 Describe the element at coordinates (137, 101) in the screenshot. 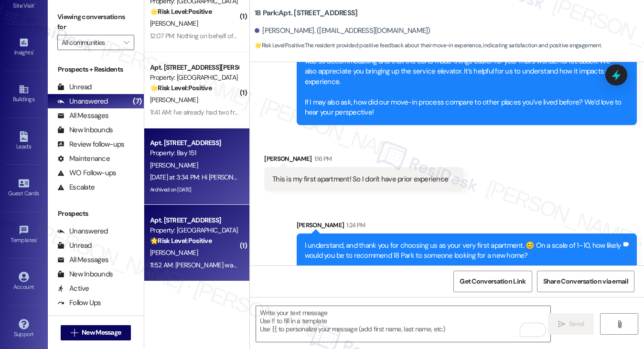

I see `div: (7)` at that location.